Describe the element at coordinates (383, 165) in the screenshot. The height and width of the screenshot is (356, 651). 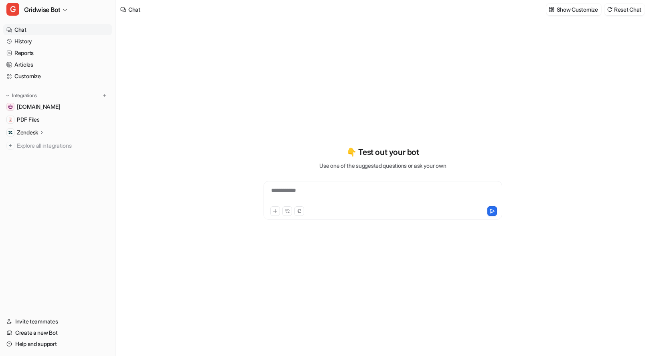
I see `p: Use one of the suggested questions or ask your own` at that location.